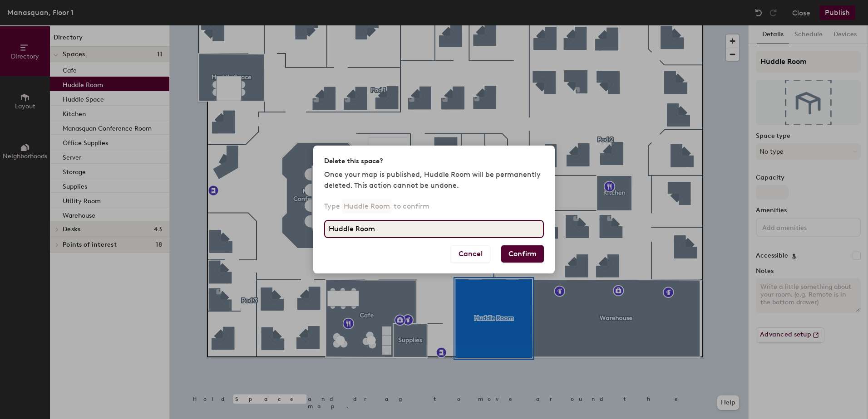  What do you see at coordinates (434, 180) in the screenshot?
I see `p: Once your map is published, Huddle Room will be permanently deleted. This action cannot be undone.` at bounding box center [434, 180].